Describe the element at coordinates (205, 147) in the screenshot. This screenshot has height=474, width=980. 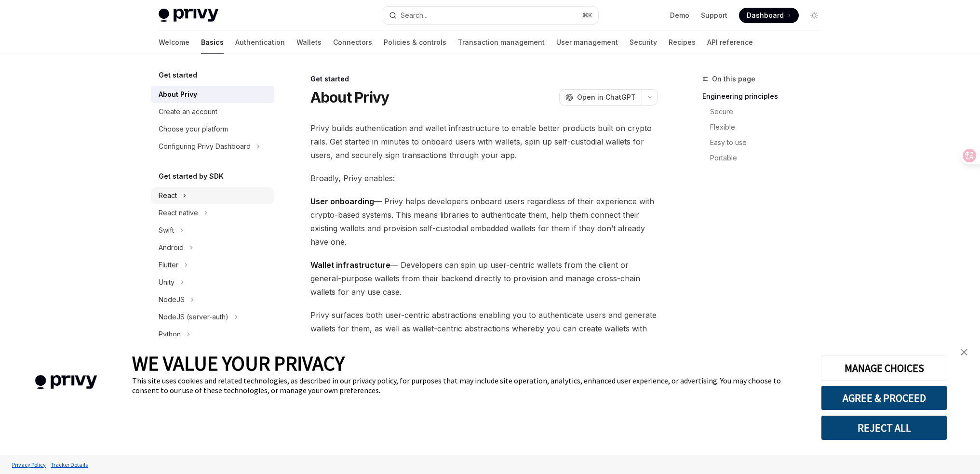
I see `div: Configuring Privy Dashboard` at that location.